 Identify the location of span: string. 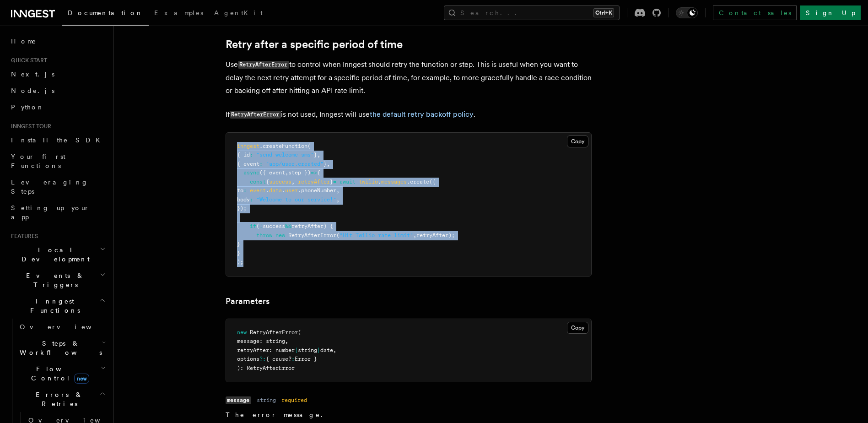
(307, 350).